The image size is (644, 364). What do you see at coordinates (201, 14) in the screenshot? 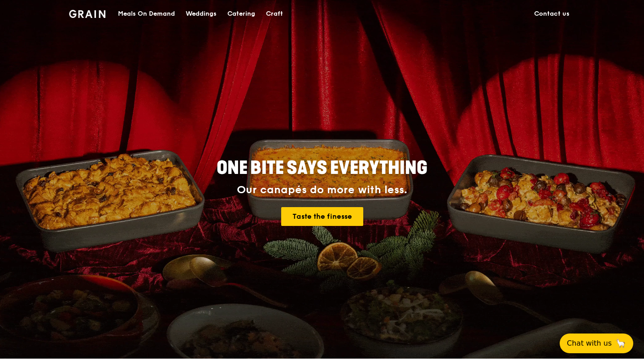
I see `div: Weddings` at bounding box center [201, 14].